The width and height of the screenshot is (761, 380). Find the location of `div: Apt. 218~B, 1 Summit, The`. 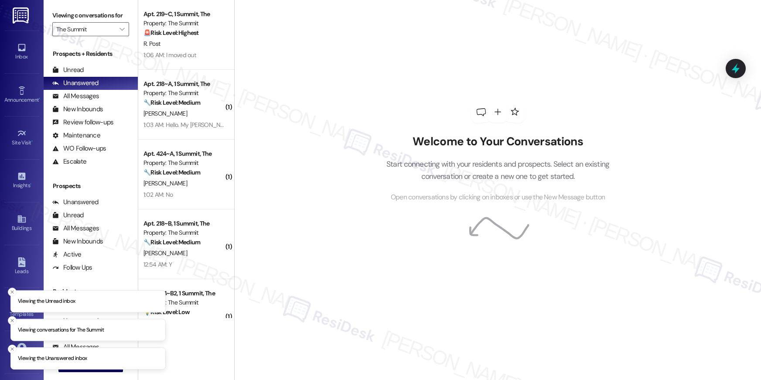

div: Apt. 218~B, 1 Summit, The is located at coordinates (184, 223).